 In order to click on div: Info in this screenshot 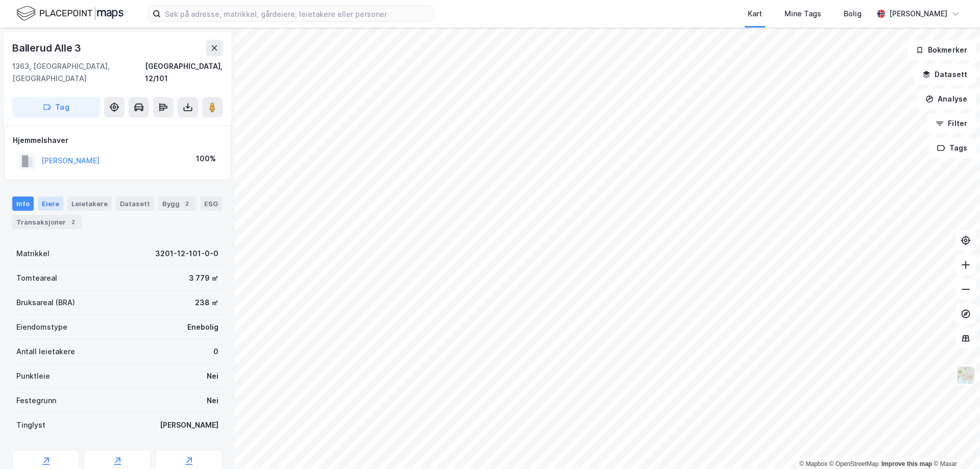, I will do `click(23, 204)`.